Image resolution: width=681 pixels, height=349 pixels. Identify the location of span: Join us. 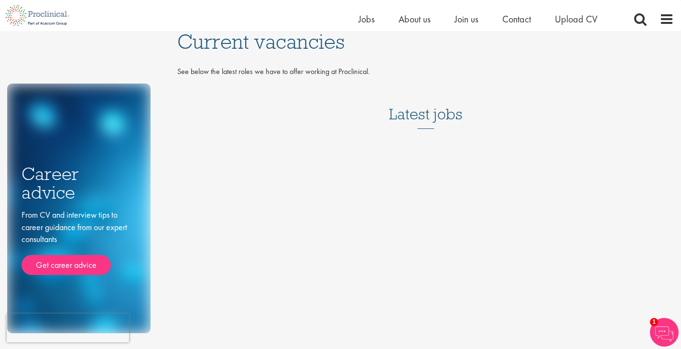
(467, 19).